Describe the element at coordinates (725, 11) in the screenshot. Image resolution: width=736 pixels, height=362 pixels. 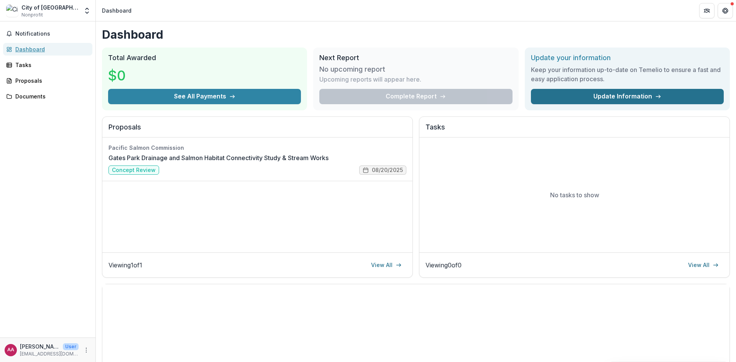
I see `button: Get Help` at that location.